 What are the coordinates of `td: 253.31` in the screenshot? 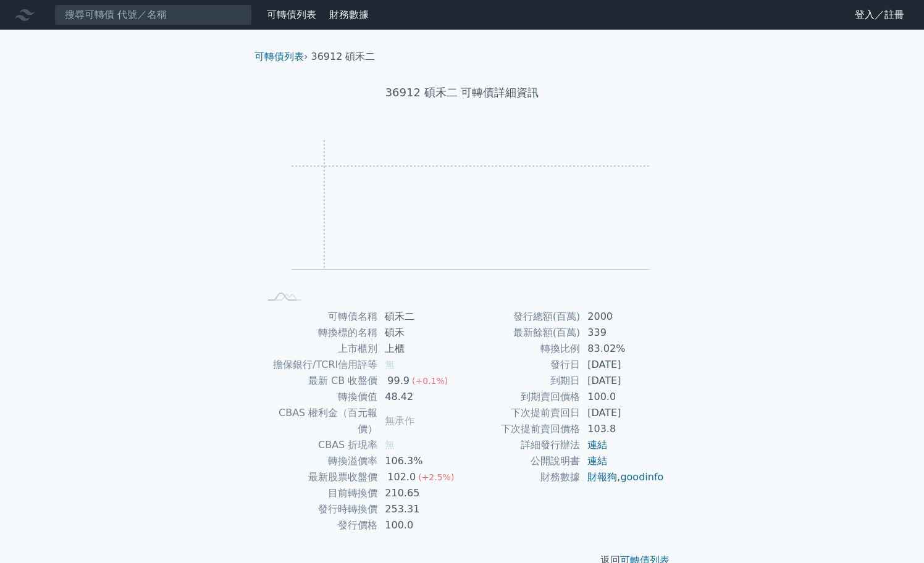 It's located at (419, 509).